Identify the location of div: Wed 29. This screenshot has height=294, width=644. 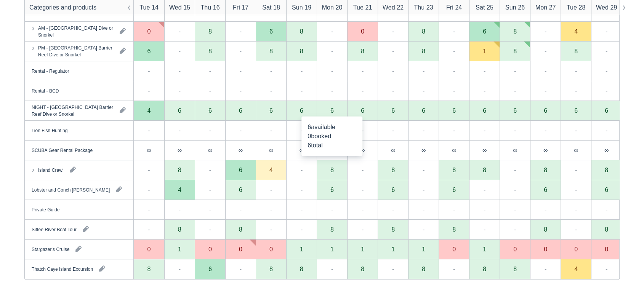
(606, 8).